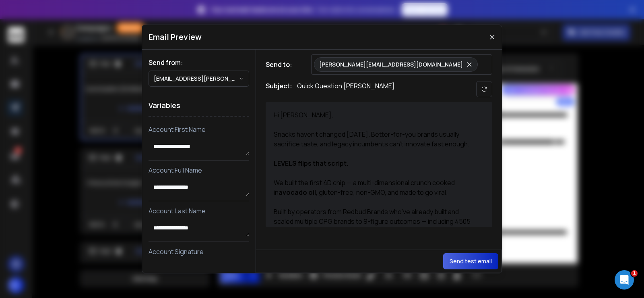 The image size is (644, 298). I want to click on p: Account Last Name, so click(198, 211).